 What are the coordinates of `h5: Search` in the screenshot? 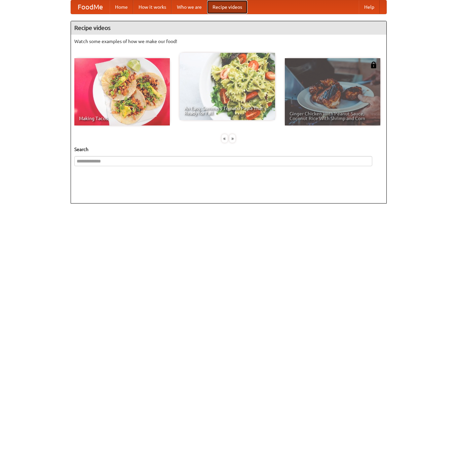 It's located at (229, 150).